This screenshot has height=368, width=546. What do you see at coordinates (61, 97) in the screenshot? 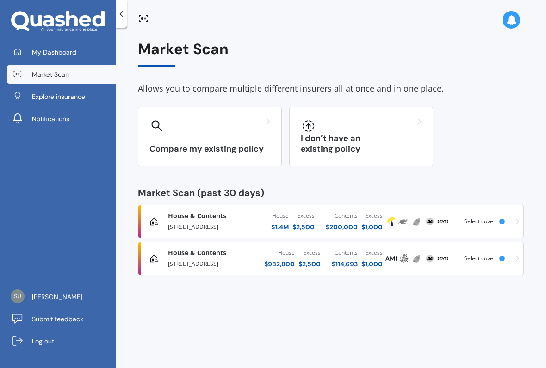
I see `a: Explore insurance` at bounding box center [61, 97].